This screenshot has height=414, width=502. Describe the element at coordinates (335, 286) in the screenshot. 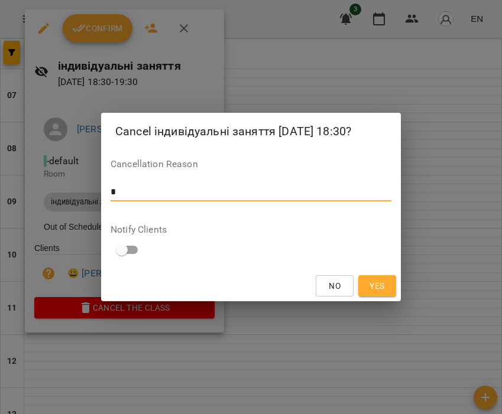

I see `span: No` at that location.